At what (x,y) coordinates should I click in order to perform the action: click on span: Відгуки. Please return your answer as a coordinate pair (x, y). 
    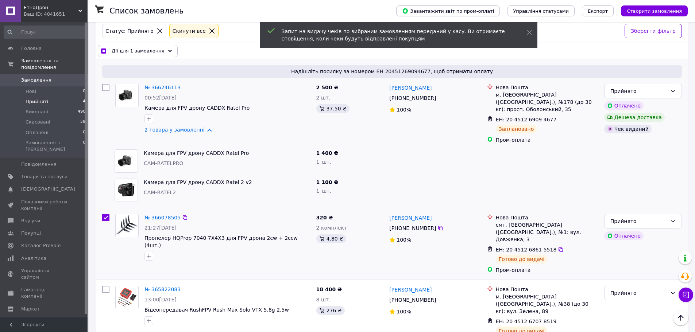
    Looking at the image, I should click on (31, 221).